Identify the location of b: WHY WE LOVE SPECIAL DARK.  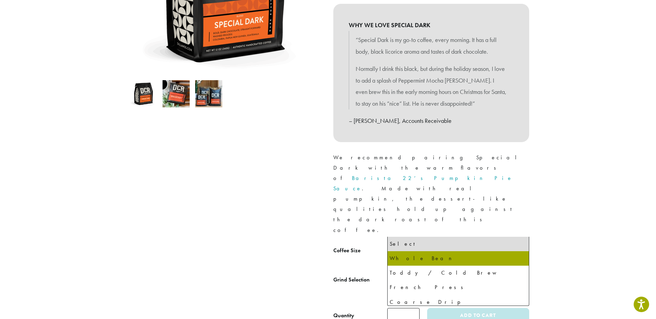
(432, 25).